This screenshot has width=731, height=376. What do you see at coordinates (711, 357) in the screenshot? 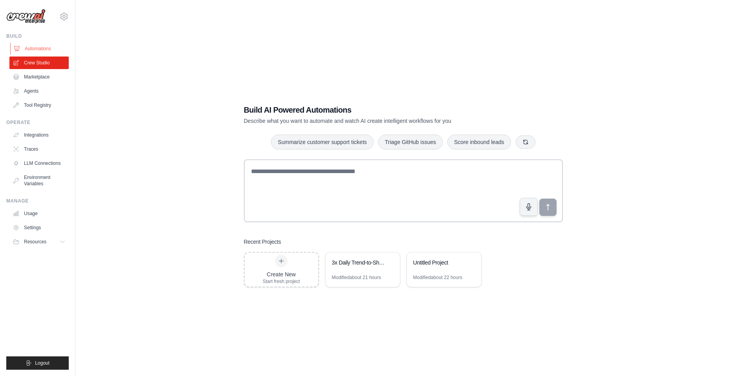
I see `div: Chat Widget` at bounding box center [711, 357].